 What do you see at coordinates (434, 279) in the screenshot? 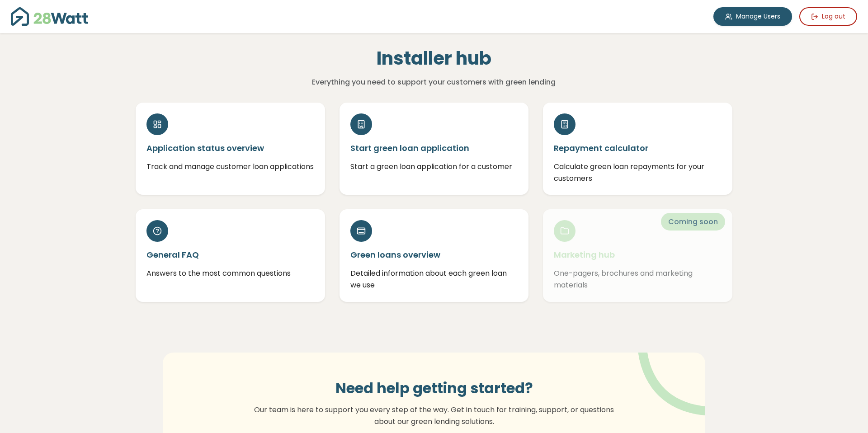
I see `p: Detailed information about each green loan we use` at bounding box center [434, 279].